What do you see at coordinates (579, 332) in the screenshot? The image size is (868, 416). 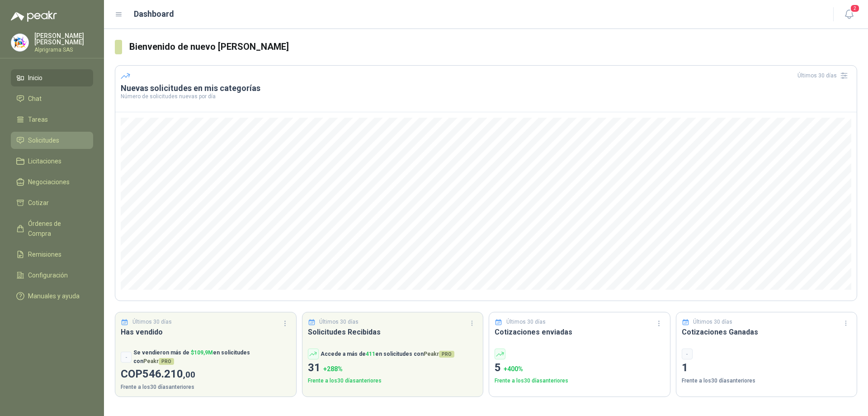 I see `h3: Cotizaciones enviadas` at bounding box center [579, 332].